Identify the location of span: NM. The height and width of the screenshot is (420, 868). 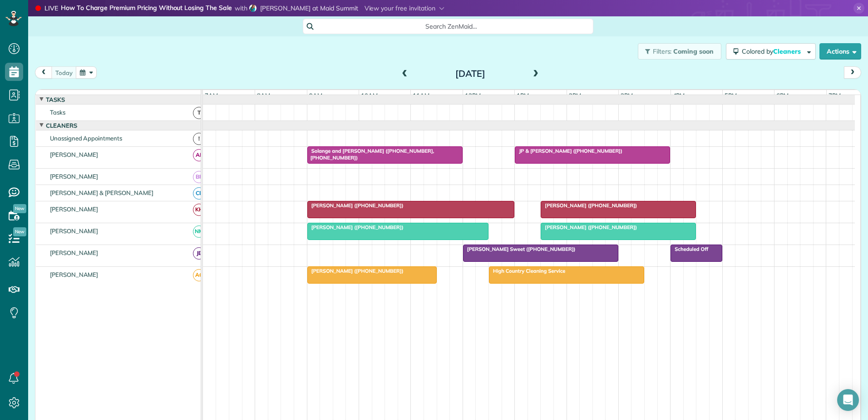
(199, 231).